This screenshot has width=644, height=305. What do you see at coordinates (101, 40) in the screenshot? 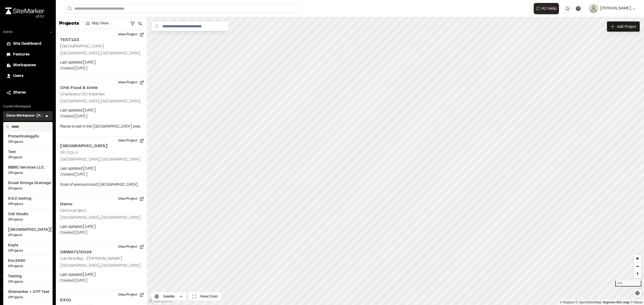
I see `h2: TEST123` at bounding box center [101, 40].